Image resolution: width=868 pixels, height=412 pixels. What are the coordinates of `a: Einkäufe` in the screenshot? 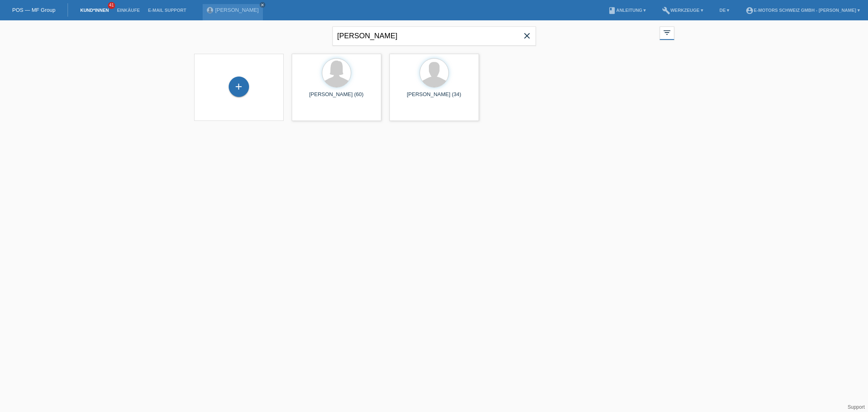 It's located at (128, 10).